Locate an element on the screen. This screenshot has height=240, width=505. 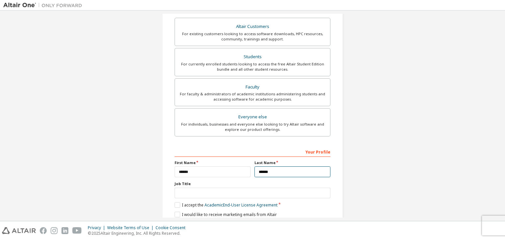
img: facebook.svg is located at coordinates (43, 230).